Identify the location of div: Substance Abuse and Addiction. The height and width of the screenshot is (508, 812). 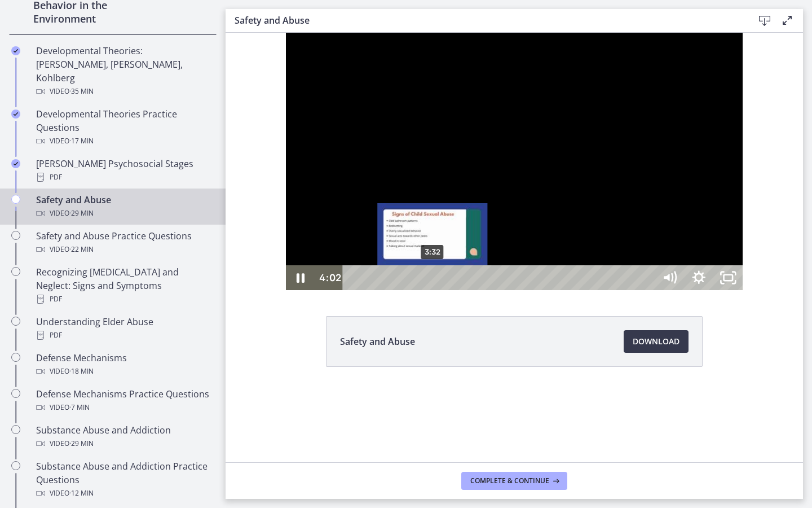
(124, 437).